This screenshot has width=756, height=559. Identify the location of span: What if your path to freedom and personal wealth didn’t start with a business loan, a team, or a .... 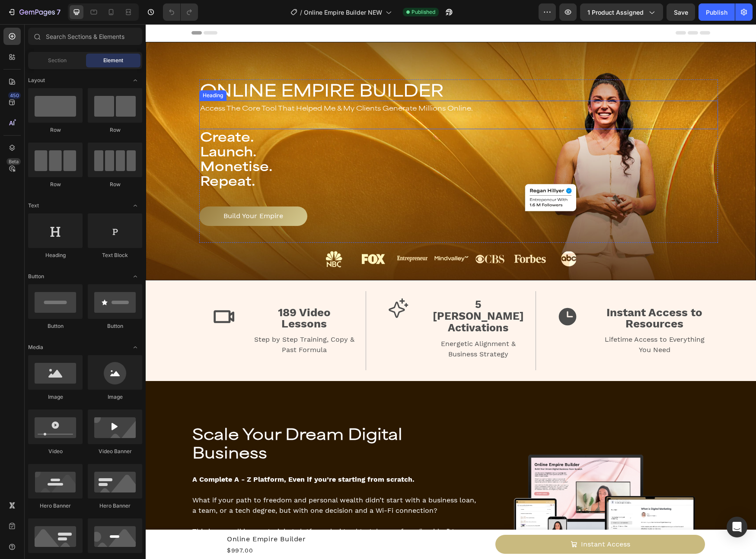
(188, 481).